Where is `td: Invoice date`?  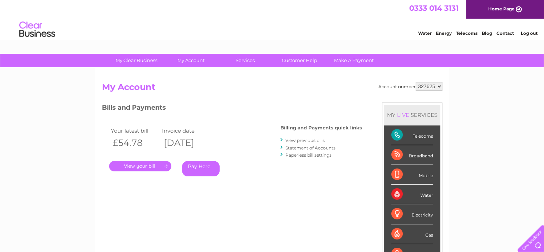 td: Invoice date is located at coordinates (186, 130).